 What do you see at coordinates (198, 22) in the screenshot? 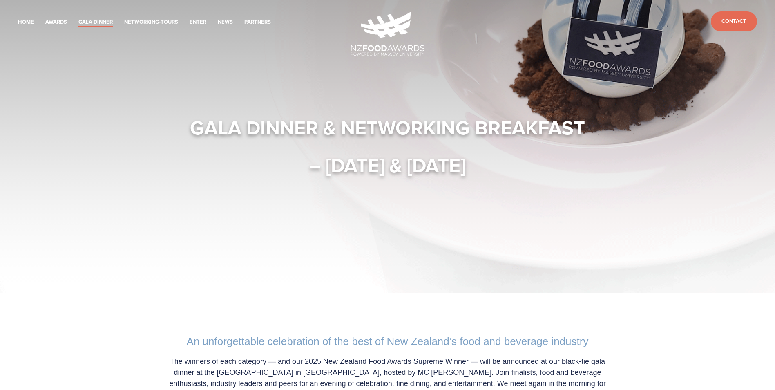
I see `a: Enter` at bounding box center [198, 22].